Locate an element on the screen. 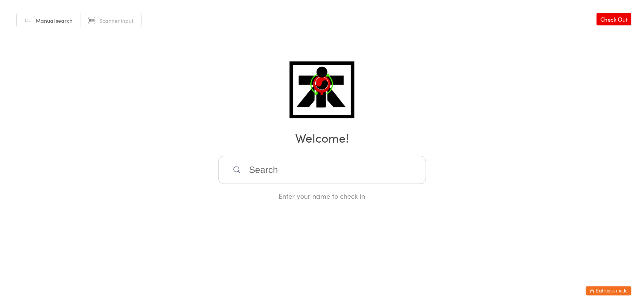 The image size is (644, 308). a: Check Out is located at coordinates (614, 19).